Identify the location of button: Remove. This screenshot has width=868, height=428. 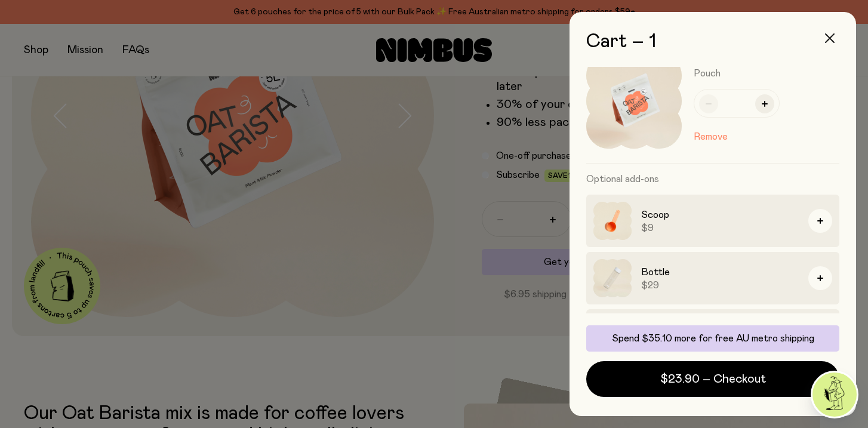
(710, 136).